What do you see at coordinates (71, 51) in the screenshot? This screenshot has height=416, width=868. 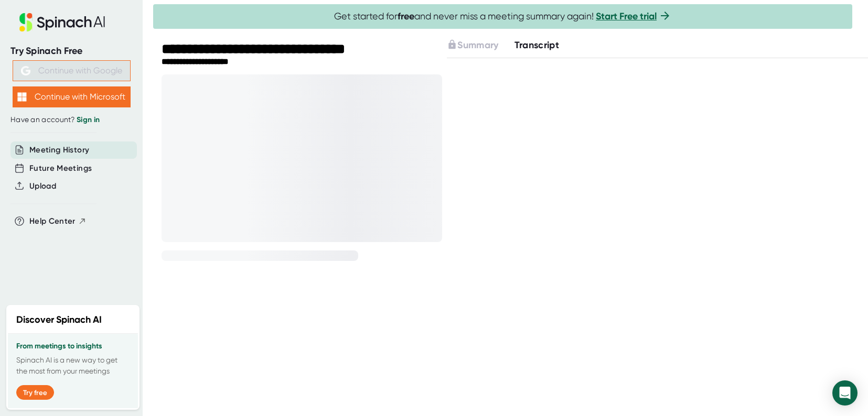 I see `div: Try Spinach Free` at bounding box center [71, 51].